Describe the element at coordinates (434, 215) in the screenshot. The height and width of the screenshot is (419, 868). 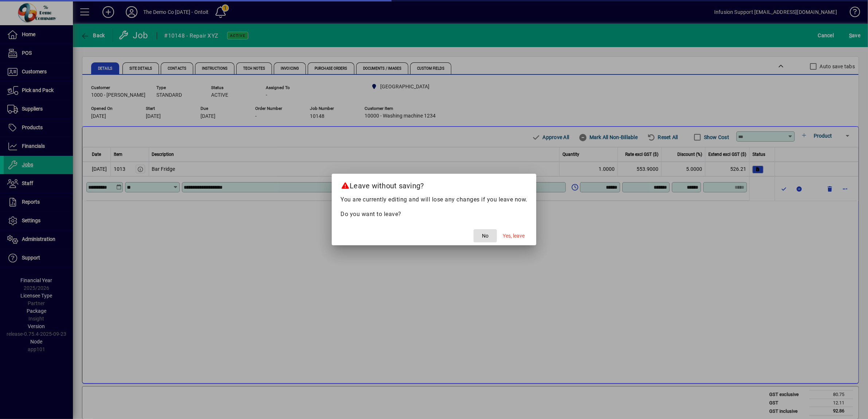
I see `p: Do you want to leave?` at that location.